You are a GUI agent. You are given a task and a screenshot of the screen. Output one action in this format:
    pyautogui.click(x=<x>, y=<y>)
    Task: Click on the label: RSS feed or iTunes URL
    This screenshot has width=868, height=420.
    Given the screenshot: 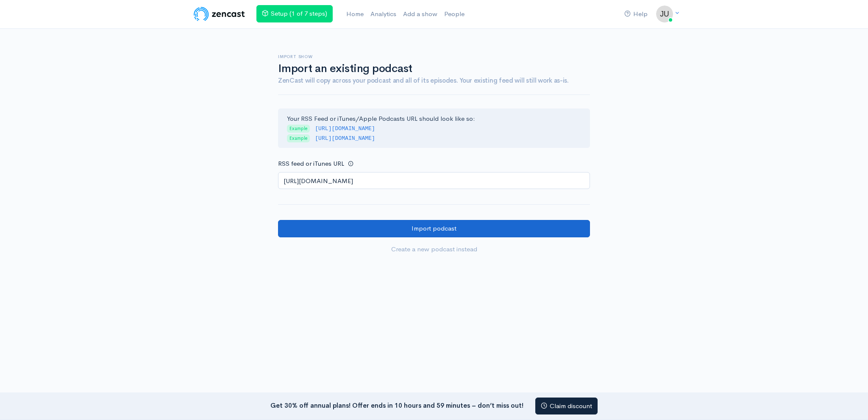 What is the action you would take?
    pyautogui.click(x=311, y=163)
    